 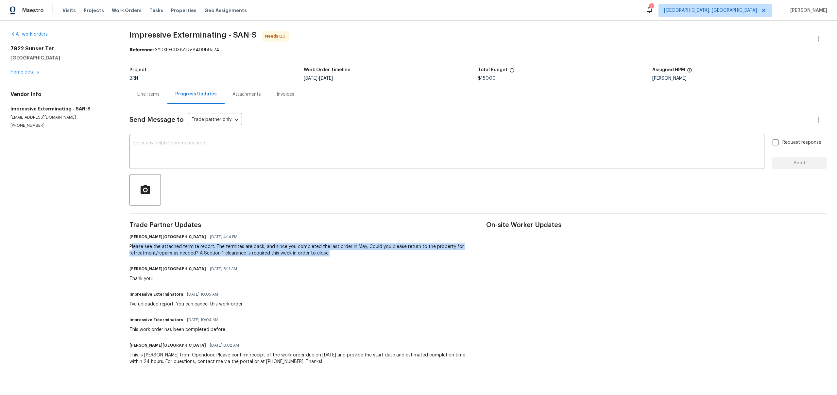 I want to click on h5: Work Order Timeline, so click(x=327, y=70).